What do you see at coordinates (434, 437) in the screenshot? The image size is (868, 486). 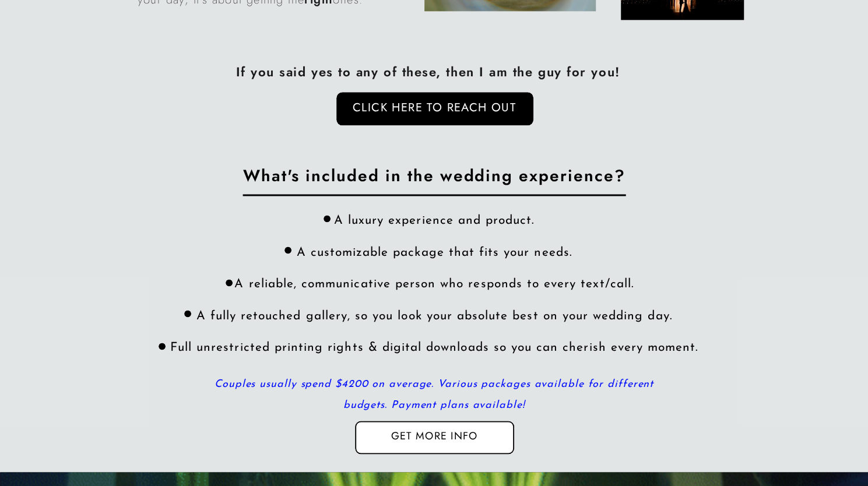 I see `nav: Get more info` at bounding box center [434, 437].